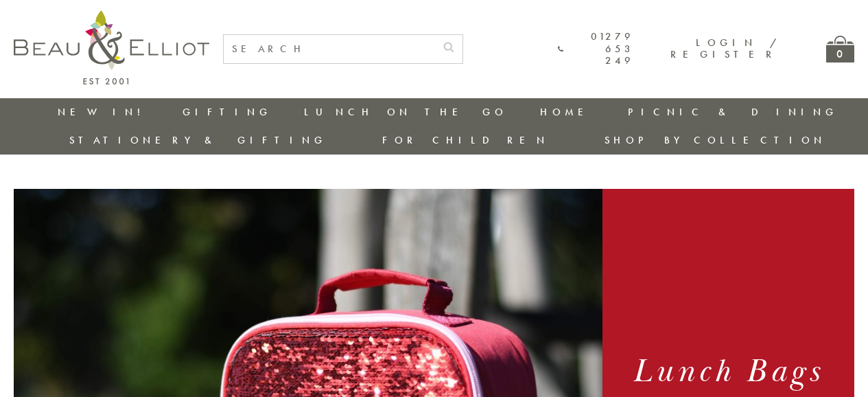 The width and height of the screenshot is (868, 397). Describe the element at coordinates (733, 111) in the screenshot. I see `a: Picnic & Dining` at that location.